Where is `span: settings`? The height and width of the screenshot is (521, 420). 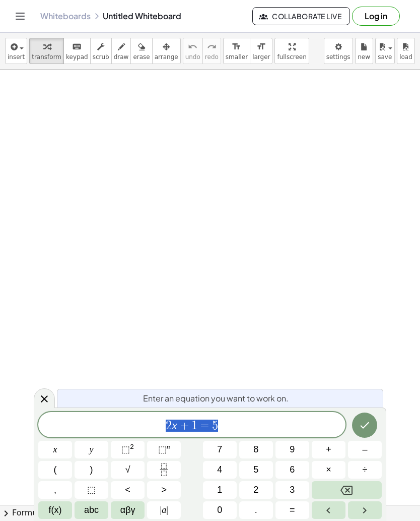
span: settings is located at coordinates (339, 57).